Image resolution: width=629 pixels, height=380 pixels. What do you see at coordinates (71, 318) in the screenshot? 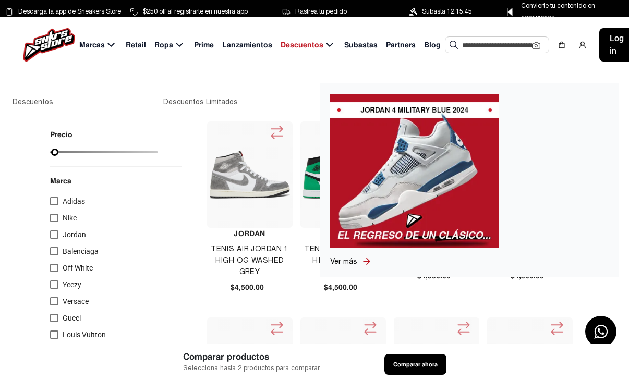
I see `span: Gucci` at bounding box center [71, 318].